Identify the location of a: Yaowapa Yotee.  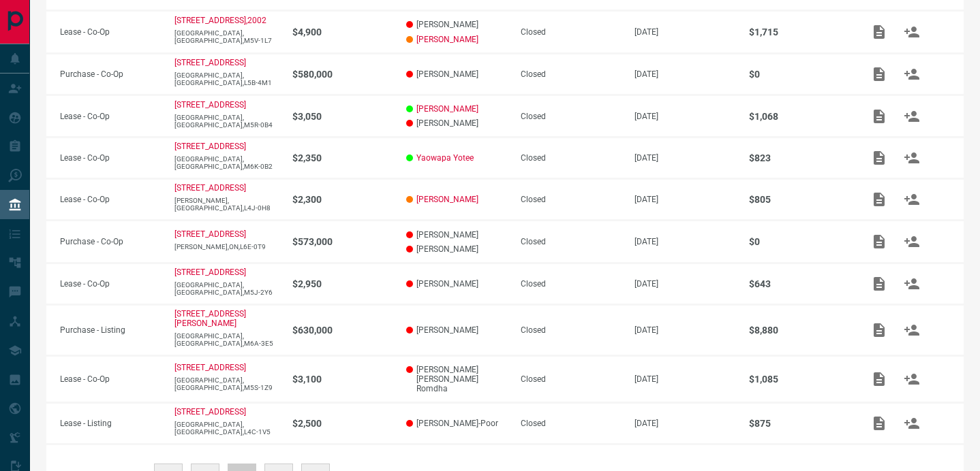
(445, 158).